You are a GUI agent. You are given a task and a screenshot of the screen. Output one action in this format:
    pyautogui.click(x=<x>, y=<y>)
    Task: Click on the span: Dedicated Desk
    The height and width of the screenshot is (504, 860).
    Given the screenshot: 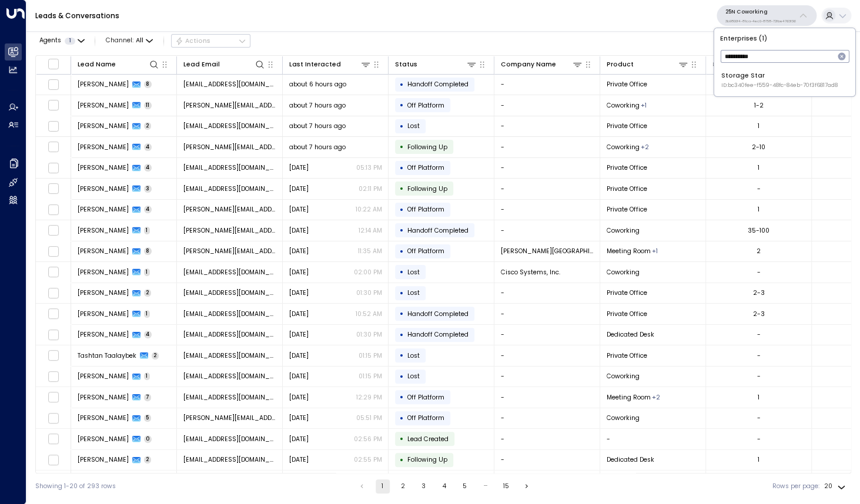 What is the action you would take?
    pyautogui.click(x=631, y=460)
    